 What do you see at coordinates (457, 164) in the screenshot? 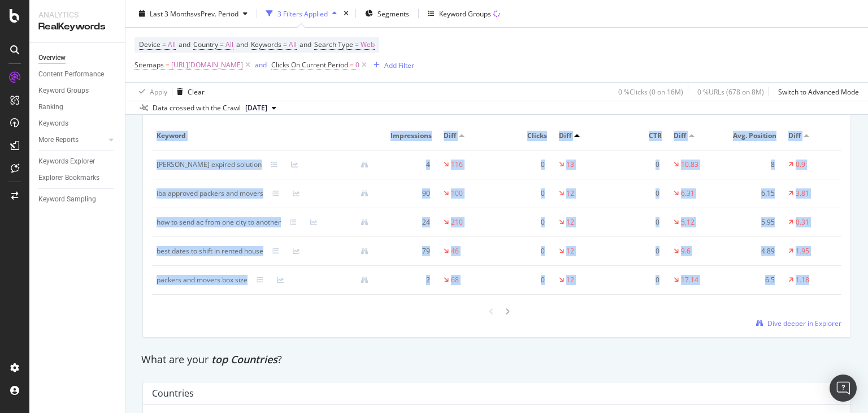
I see `div: 116` at bounding box center [457, 164].